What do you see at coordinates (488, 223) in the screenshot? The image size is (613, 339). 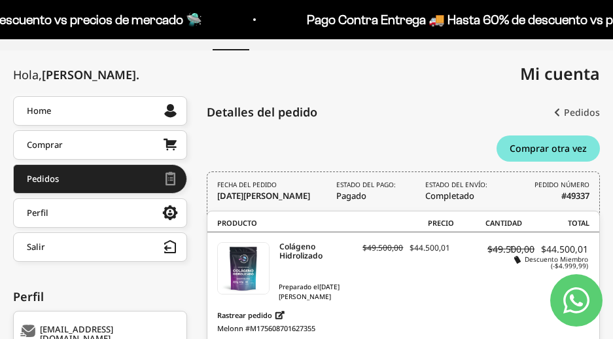 I see `span: Cantidad` at bounding box center [488, 223].